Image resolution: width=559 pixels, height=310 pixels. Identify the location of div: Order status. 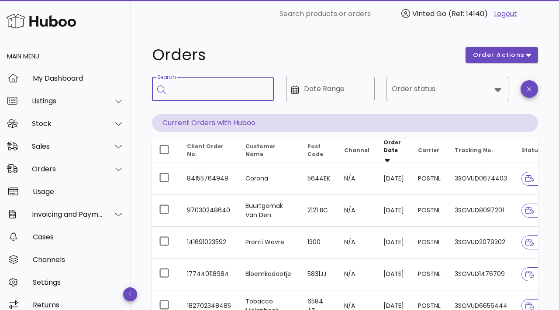
(447, 89).